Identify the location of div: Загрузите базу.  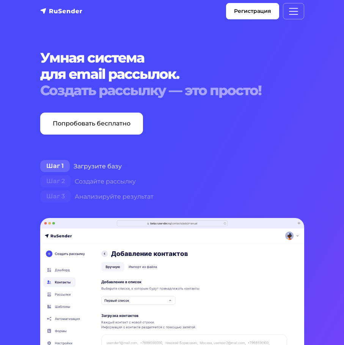
(172, 167).